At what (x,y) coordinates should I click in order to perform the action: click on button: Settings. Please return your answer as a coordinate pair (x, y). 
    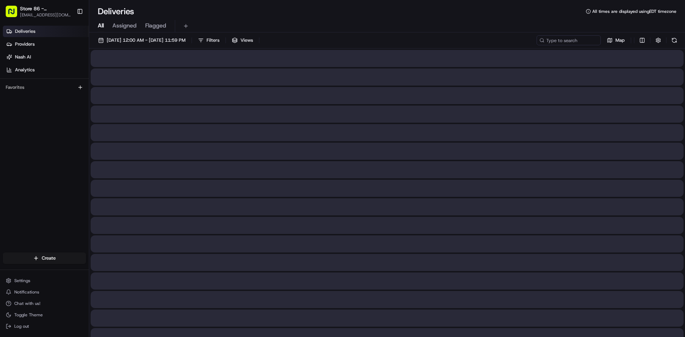
    Looking at the image, I should click on (44, 281).